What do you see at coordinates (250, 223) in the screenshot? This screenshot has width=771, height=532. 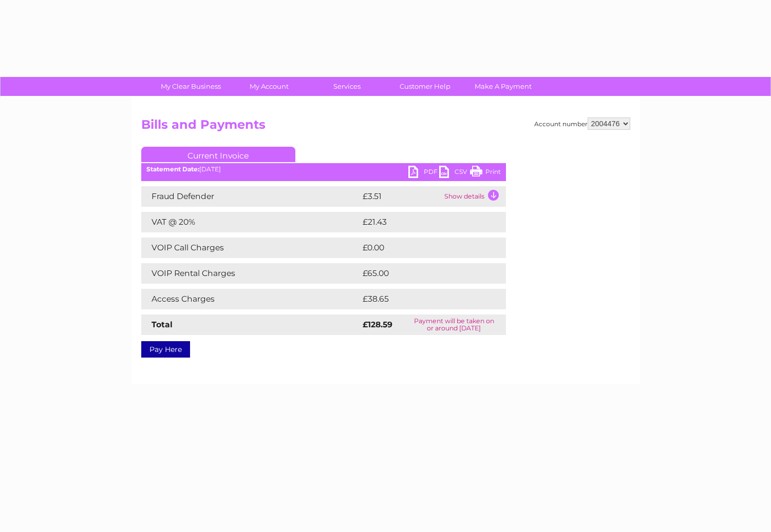 I see `td: VAT @ 20%` at bounding box center [250, 223].